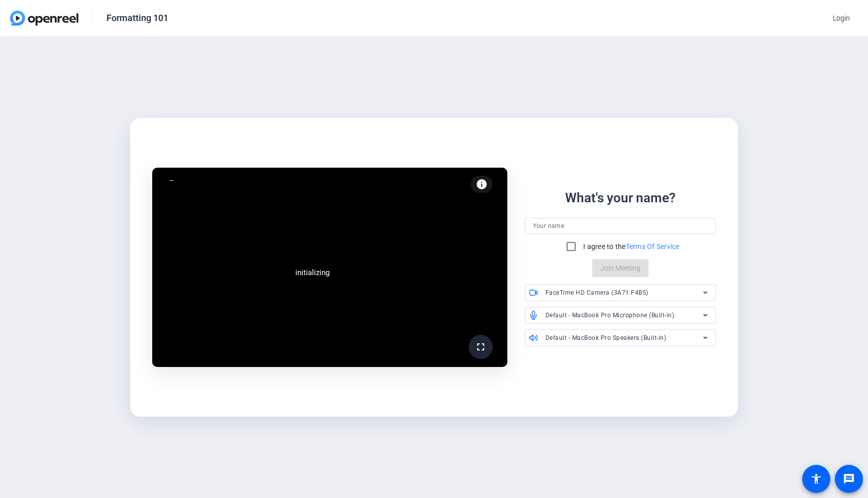 Image resolution: width=868 pixels, height=498 pixels. Describe the element at coordinates (621, 198) in the screenshot. I see `div: What's your name?` at that location.